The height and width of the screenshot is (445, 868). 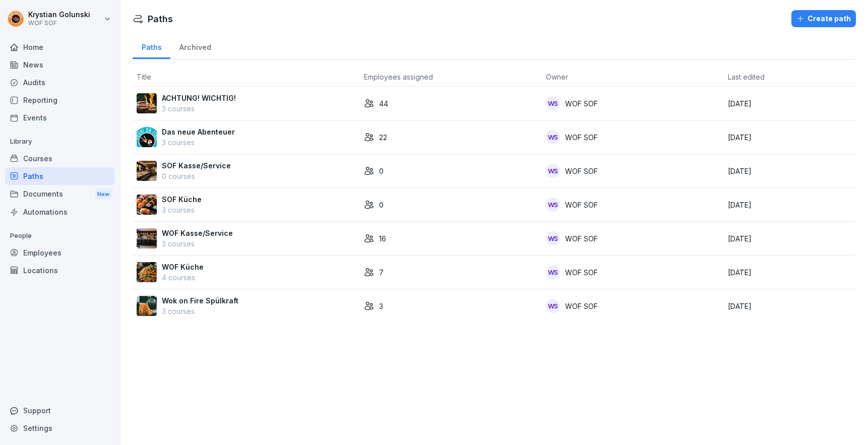 I want to click on div: Support, so click(x=60, y=410).